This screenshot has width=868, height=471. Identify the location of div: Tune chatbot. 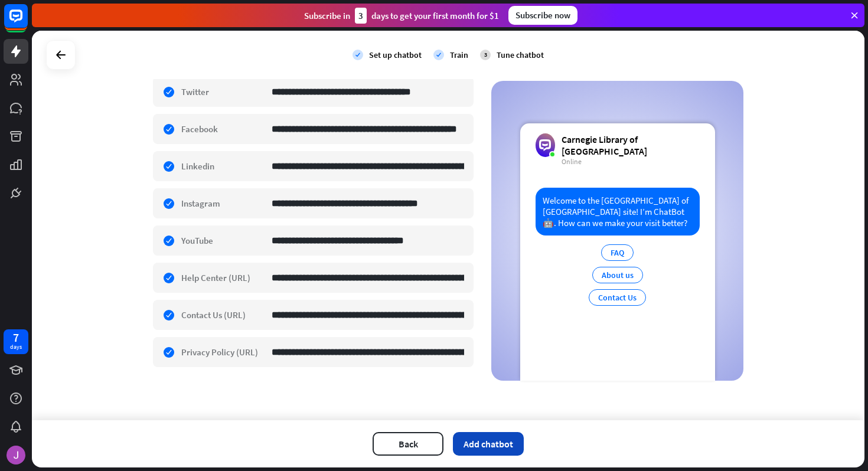
(520, 55).